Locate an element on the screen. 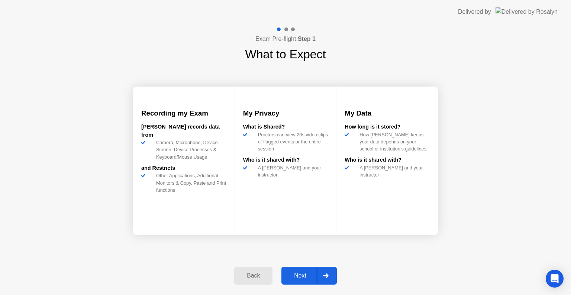 The height and width of the screenshot is (295, 571). h3: Recording my Exam is located at coordinates (184, 113).